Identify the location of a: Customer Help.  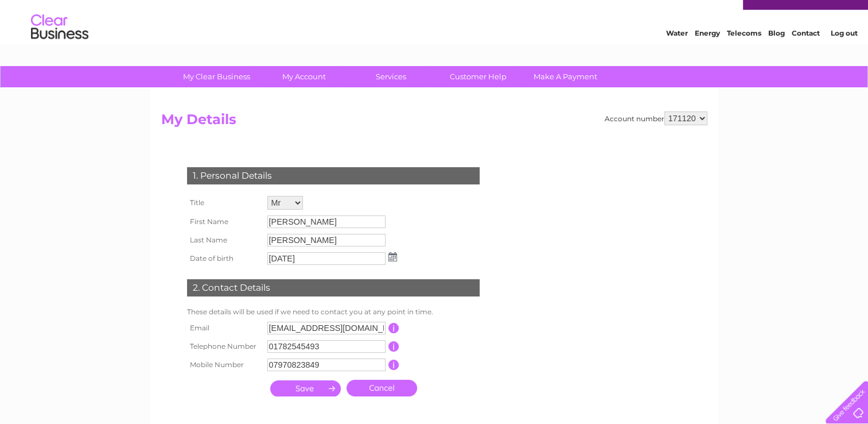
(478, 77).